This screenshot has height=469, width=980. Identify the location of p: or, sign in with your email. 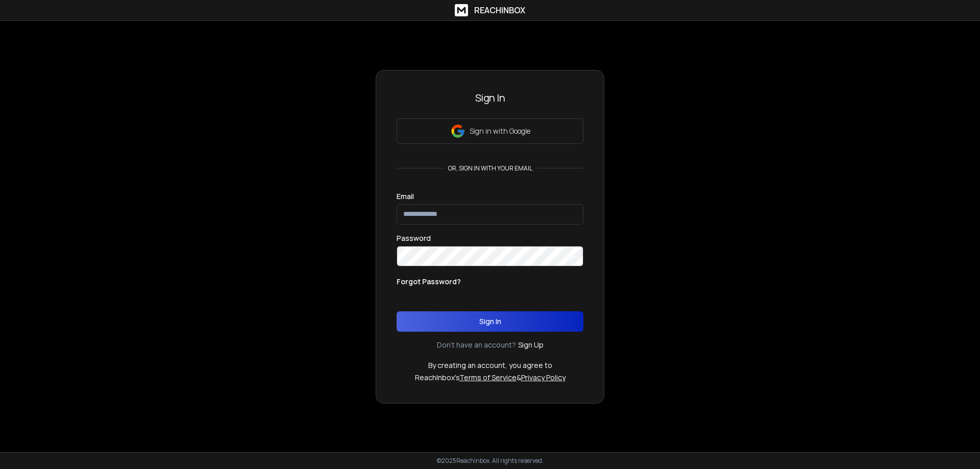
(490, 168).